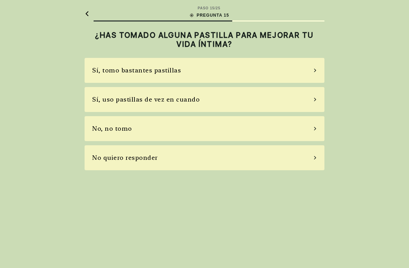 The height and width of the screenshot is (268, 409). What do you see at coordinates (112, 128) in the screenshot?
I see `div: No, no tomo` at bounding box center [112, 128].